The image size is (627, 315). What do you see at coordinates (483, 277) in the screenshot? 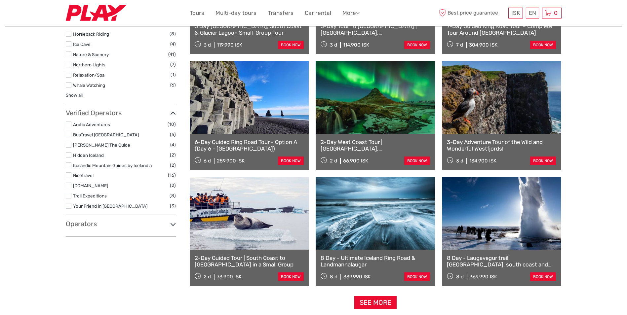
I see `div: 369.990 ISK` at bounding box center [483, 277].